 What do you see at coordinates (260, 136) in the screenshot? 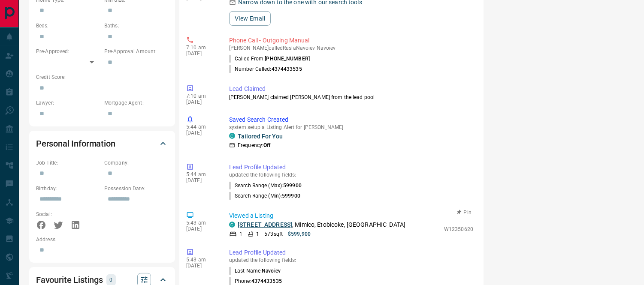
I see `a: Tailored For You` at bounding box center [260, 136].